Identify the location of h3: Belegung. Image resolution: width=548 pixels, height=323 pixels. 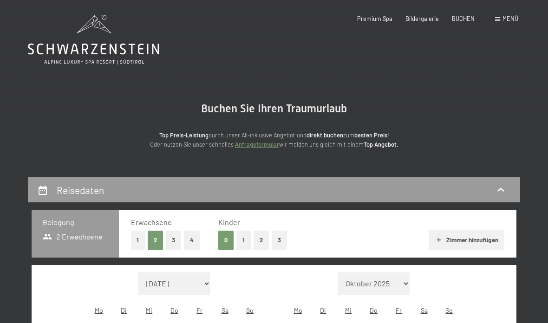
(75, 222).